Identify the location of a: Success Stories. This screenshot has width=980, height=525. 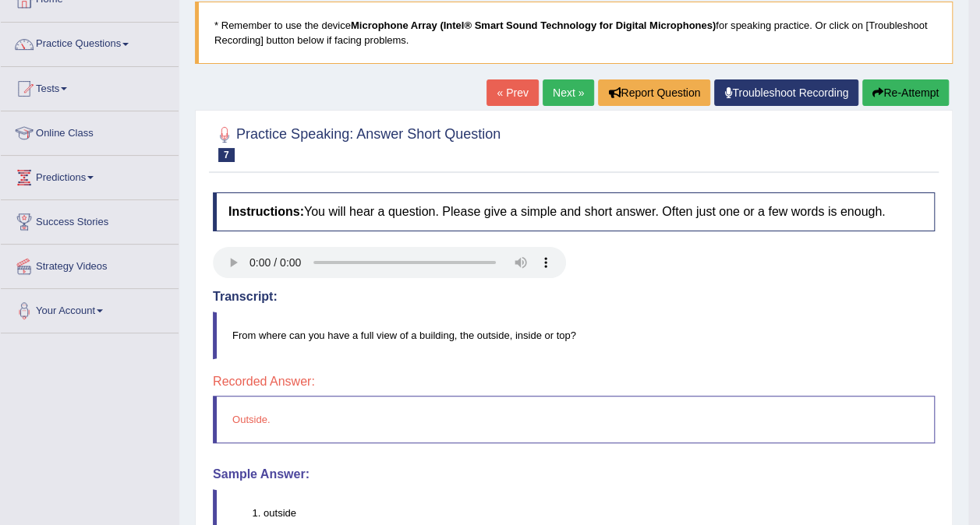
(90, 220).